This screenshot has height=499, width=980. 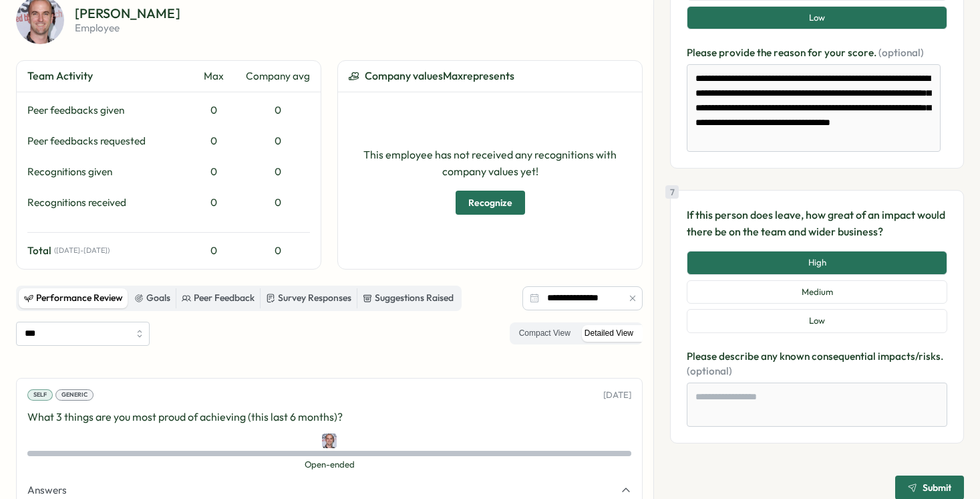 I want to click on span: Open-ended, so click(x=330, y=465).